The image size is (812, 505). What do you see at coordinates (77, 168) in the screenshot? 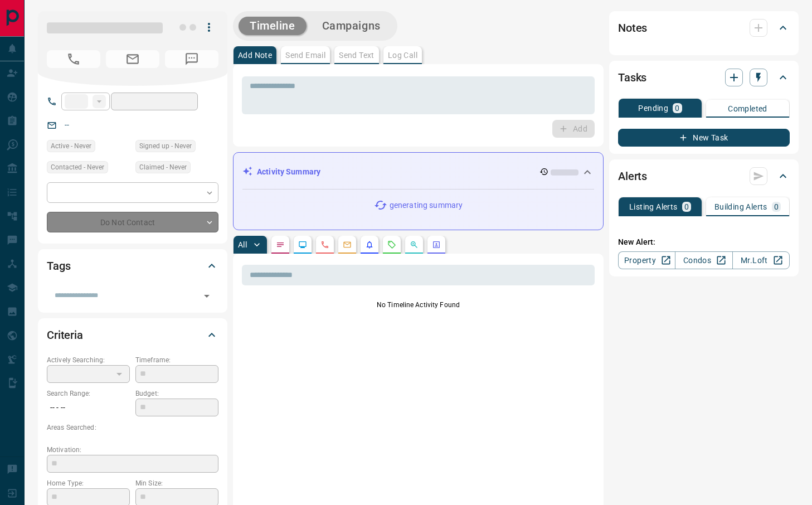
I see `span: Contacted - Never` at bounding box center [77, 168].